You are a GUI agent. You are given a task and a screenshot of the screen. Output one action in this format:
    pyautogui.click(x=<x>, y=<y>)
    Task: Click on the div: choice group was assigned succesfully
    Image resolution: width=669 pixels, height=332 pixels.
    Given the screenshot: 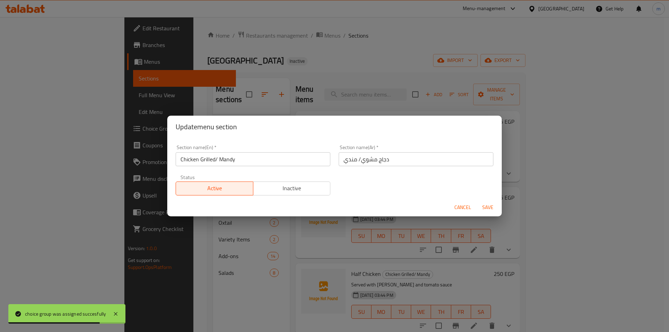 What is the action you would take?
    pyautogui.click(x=66, y=314)
    